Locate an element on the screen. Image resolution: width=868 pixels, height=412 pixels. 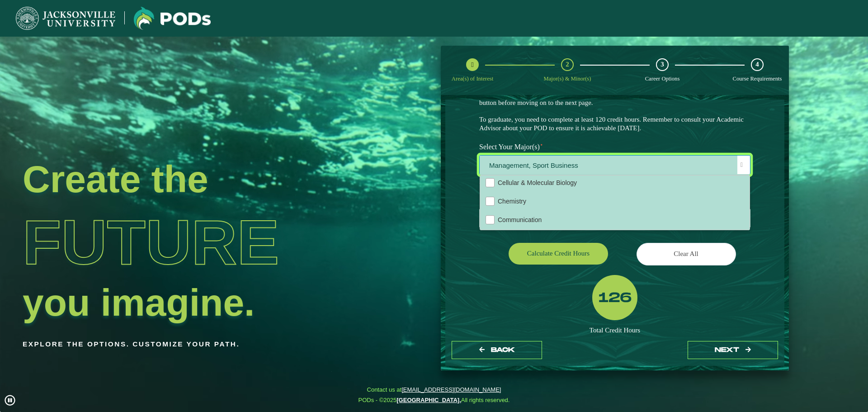
button: Clear All is located at coordinates (686, 254).